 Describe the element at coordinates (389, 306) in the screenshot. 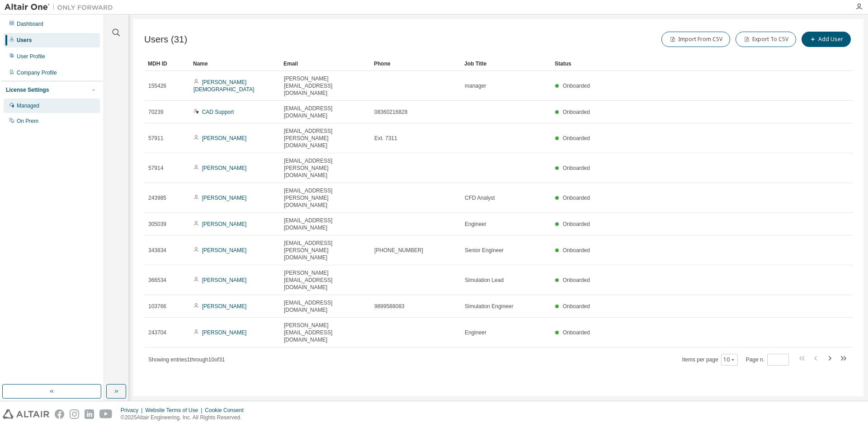

I see `span: 9899588083` at that location.